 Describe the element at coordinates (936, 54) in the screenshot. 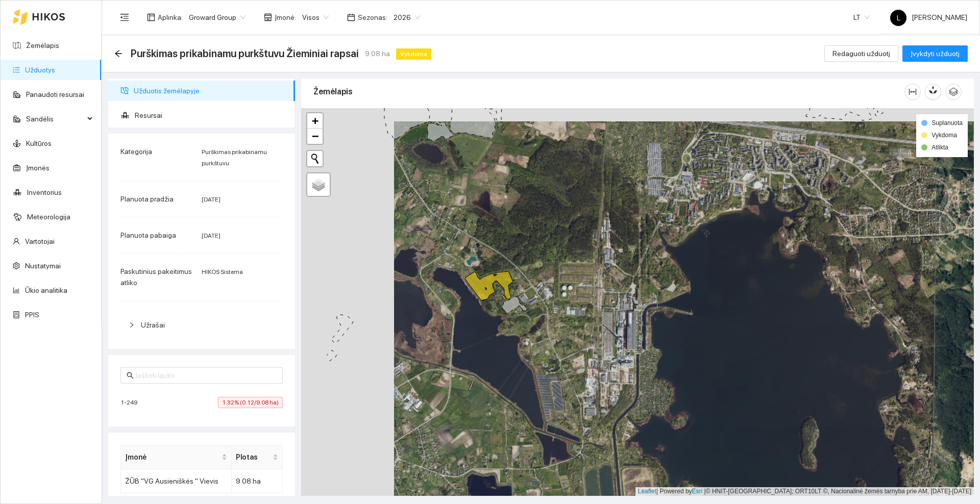

I see `span: Įvykdyti užduotį` at that location.